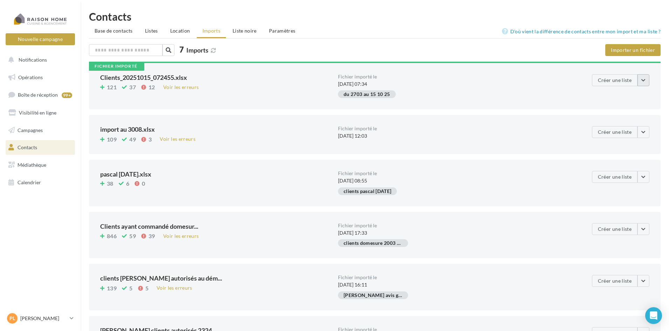 The image size is (669, 331). Describe the element at coordinates (40, 183) in the screenshot. I see `a: Calendrier` at that location.